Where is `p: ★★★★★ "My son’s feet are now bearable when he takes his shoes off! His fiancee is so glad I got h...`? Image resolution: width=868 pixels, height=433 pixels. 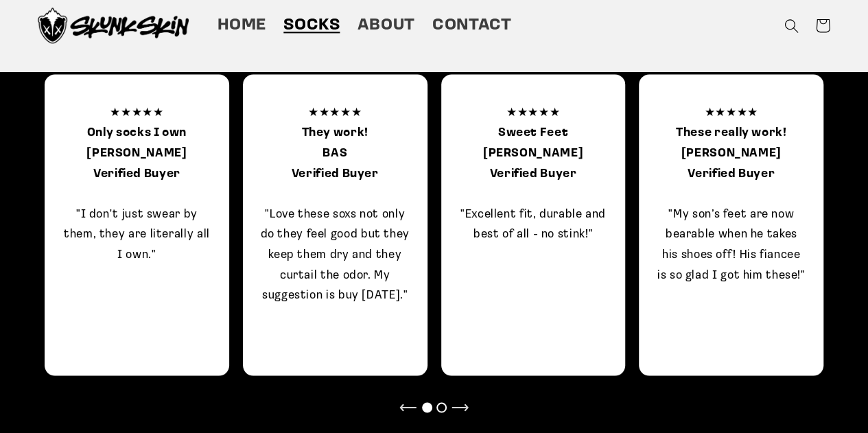
p: ★★★★★ "My son’s feet are now bearable when he takes his shoes off! His fiancee is so glad I got h... is located at coordinates (730, 194).